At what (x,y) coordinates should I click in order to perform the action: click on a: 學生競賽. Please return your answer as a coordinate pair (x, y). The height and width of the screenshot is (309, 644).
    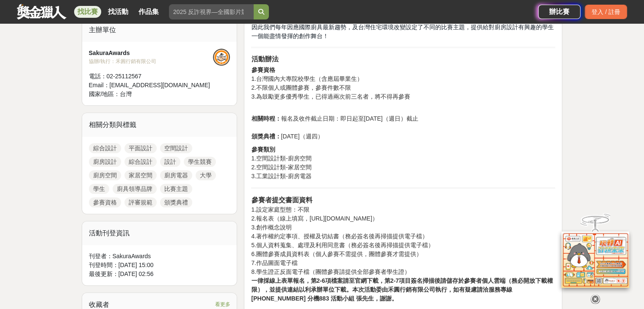
    Looking at the image, I should click on (200, 162).